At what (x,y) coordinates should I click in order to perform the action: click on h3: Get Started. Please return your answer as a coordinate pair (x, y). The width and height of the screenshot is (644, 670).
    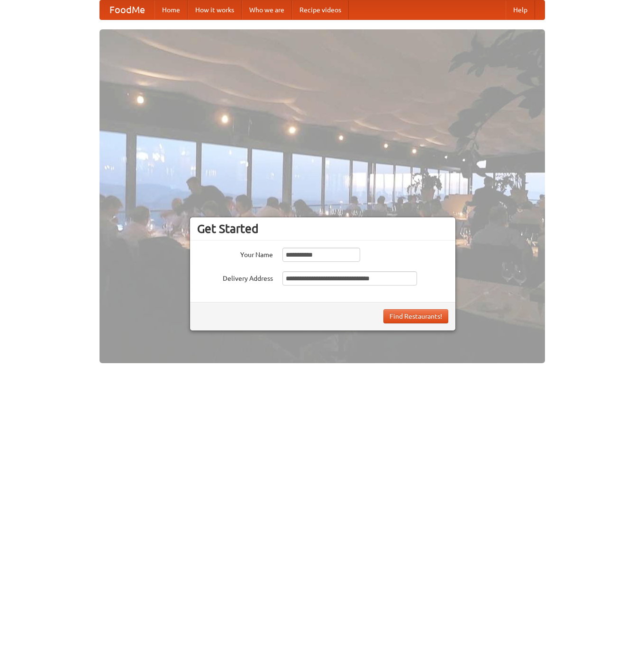
    Looking at the image, I should click on (323, 229).